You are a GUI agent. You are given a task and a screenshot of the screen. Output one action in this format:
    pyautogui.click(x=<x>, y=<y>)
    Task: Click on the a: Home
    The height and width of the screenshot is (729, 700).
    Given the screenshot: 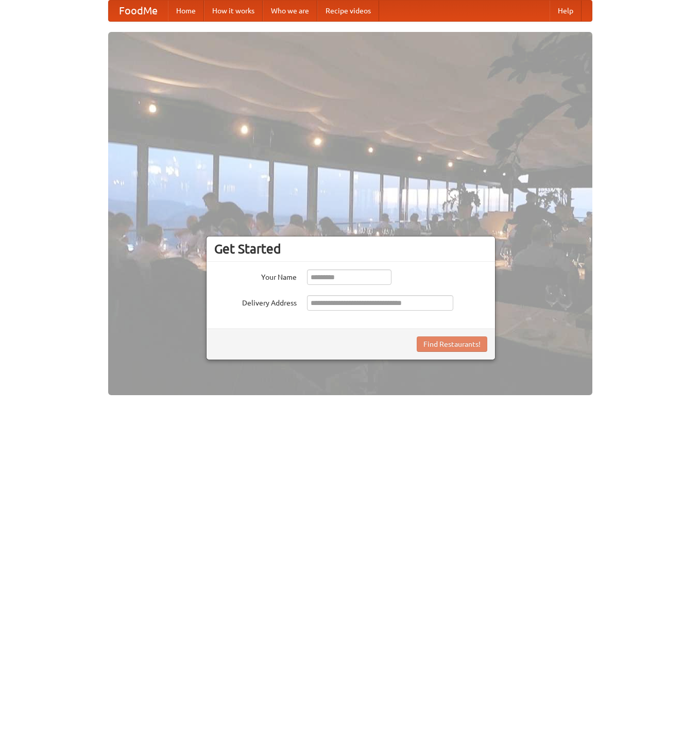 What is the action you would take?
    pyautogui.click(x=186, y=11)
    